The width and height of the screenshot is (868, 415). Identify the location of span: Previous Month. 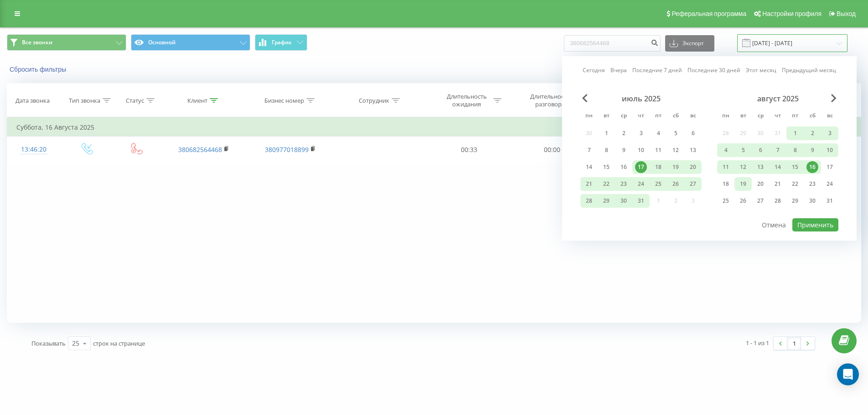
(585, 98).